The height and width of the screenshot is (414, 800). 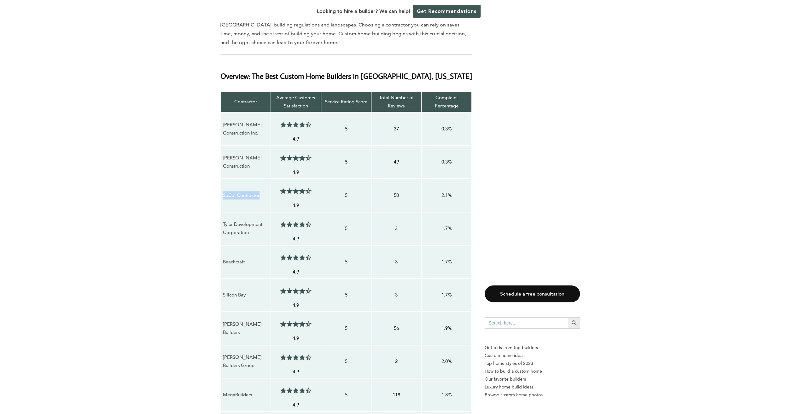 I want to click on a: Browse custom home photos, so click(x=532, y=395).